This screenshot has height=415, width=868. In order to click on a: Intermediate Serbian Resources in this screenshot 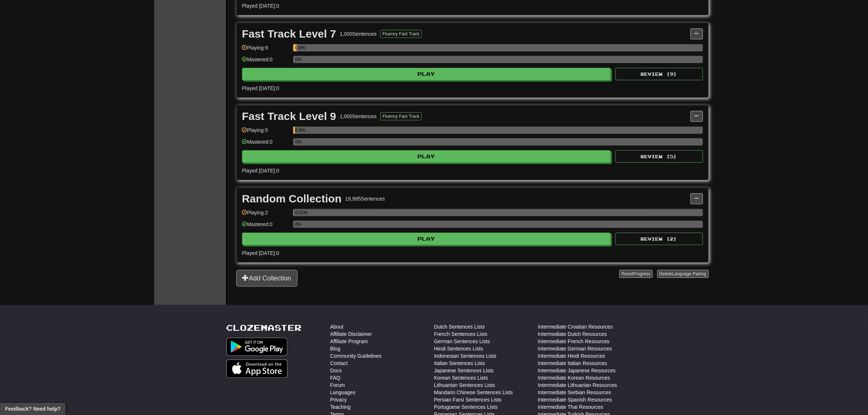, I will do `click(574, 392)`.